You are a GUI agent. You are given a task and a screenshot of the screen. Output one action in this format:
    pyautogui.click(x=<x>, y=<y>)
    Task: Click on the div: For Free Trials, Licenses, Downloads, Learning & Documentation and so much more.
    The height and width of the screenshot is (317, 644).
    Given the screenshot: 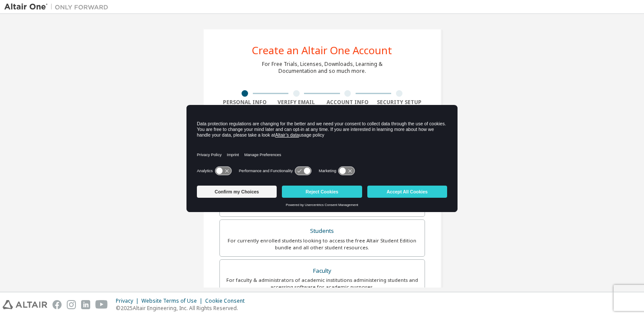 What is the action you would take?
    pyautogui.click(x=322, y=68)
    